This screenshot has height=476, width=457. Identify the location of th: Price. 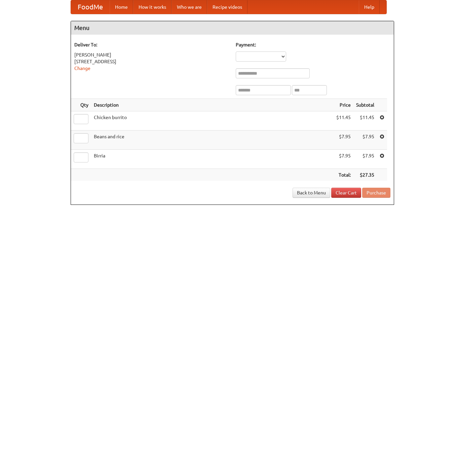
(343, 105).